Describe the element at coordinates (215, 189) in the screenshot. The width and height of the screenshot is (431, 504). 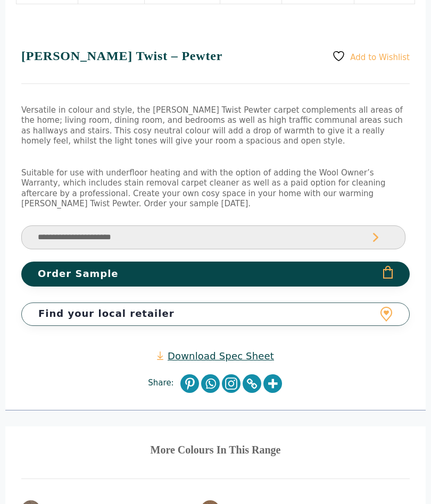
I see `p: Suitable for use with underfloor heating and with the option of adding the Wool Owner’s Warranty,...` at that location.